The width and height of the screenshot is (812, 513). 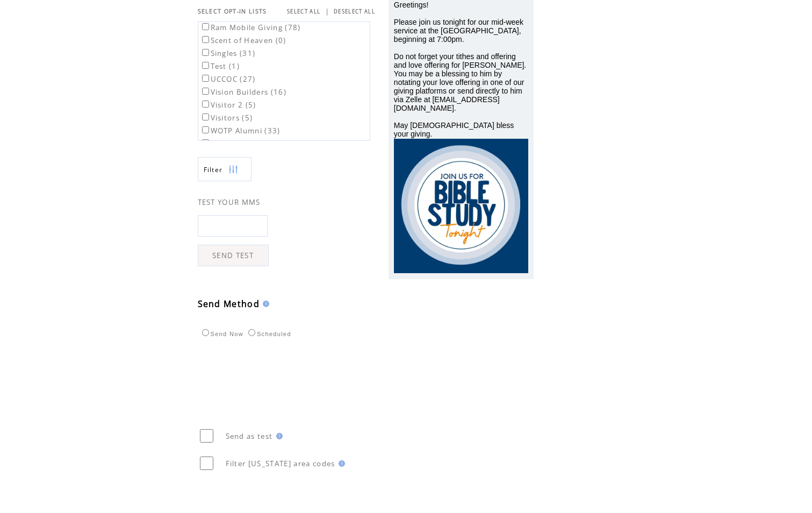 What do you see at coordinates (220, 66) in the screenshot?
I see `label: Test (1)` at bounding box center [220, 66].